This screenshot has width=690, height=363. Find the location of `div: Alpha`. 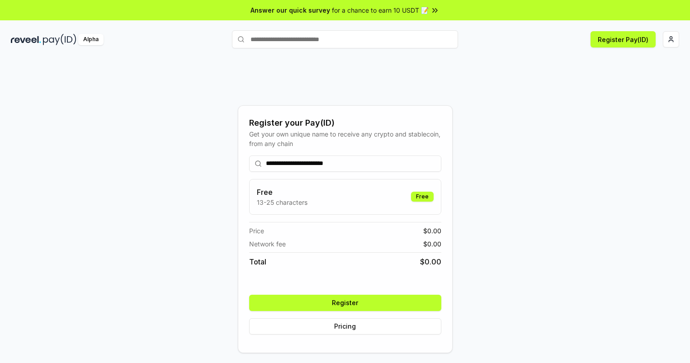

div: Alpha is located at coordinates (91, 39).